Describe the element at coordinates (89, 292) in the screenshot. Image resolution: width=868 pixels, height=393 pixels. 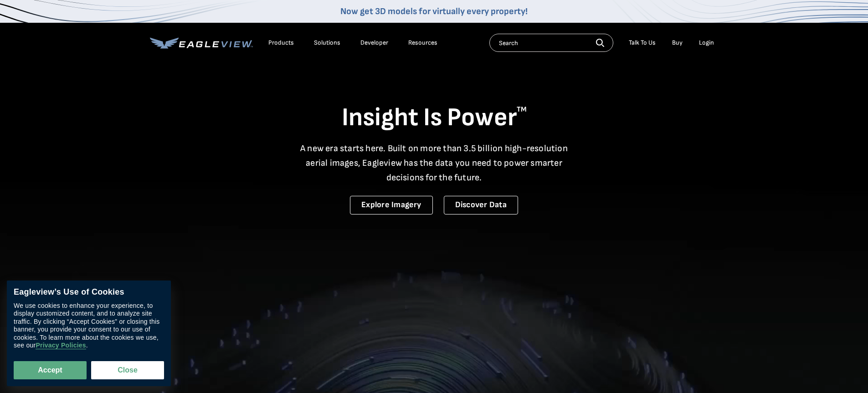
I see `div: Eagleview’s Use of Cookies` at that location.